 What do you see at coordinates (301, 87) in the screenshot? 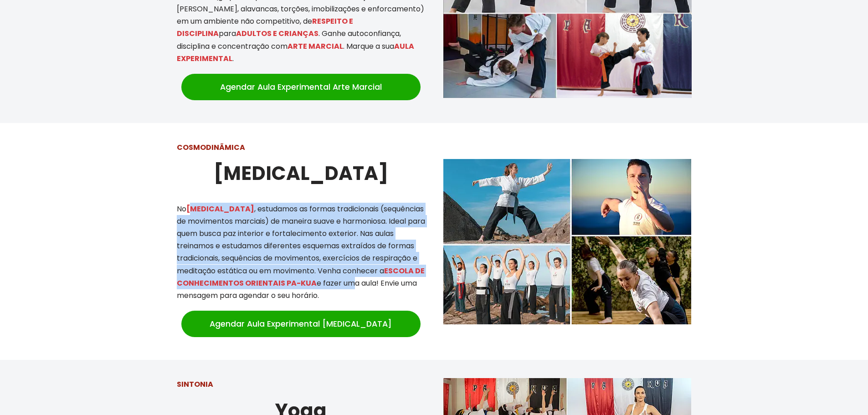
I see `a: Agendar Aula Experimental Arte Marcial` at bounding box center [301, 87].